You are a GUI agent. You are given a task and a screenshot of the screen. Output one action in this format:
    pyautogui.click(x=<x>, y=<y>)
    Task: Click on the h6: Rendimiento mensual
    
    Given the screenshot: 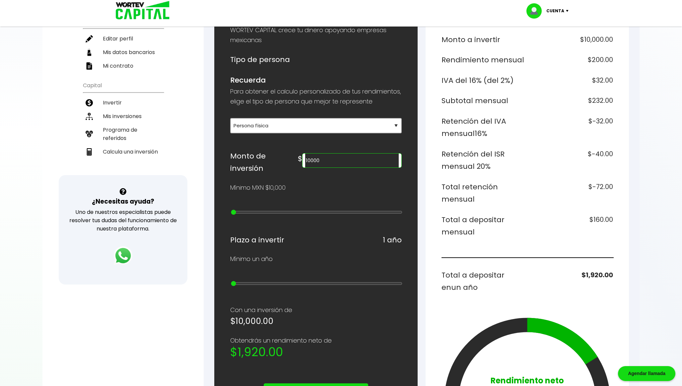 What is the action you would take?
    pyautogui.click(x=483, y=60)
    